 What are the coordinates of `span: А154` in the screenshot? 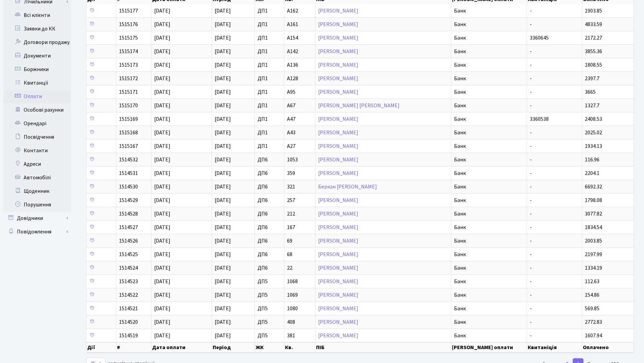 It's located at (300, 38).